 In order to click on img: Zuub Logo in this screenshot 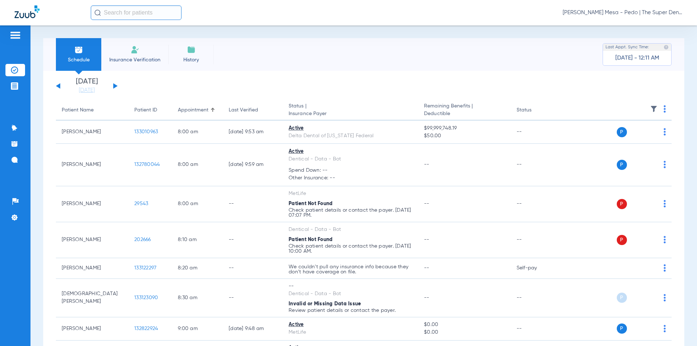, I will do `click(27, 12)`.